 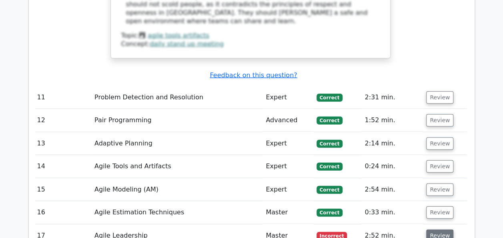 What do you see at coordinates (186, 44) in the screenshot?
I see `a: daily stand up meeting` at bounding box center [186, 44].